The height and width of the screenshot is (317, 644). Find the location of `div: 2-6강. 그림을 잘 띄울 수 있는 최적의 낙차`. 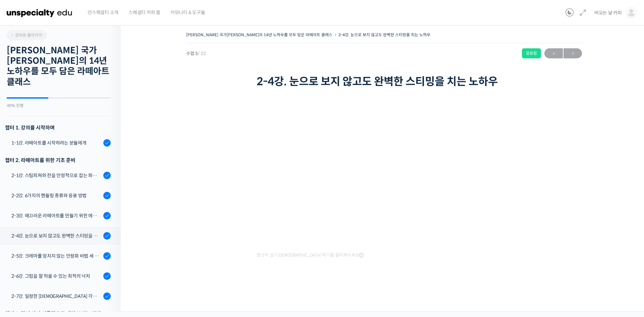

div: 2-6강. 그림을 잘 띄울 수 있는 최적의 낙차 is located at coordinates (56, 276).